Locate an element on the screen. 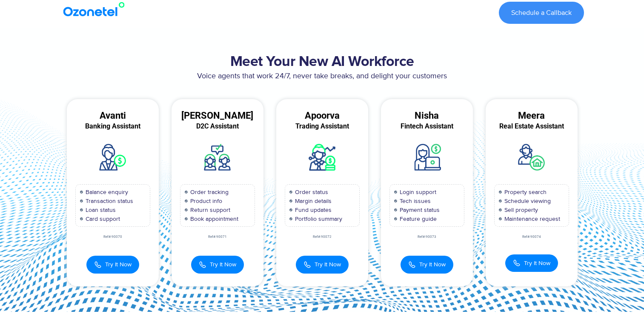 The height and width of the screenshot is (331, 644). div: Ref#:90071 is located at coordinates (217, 237).